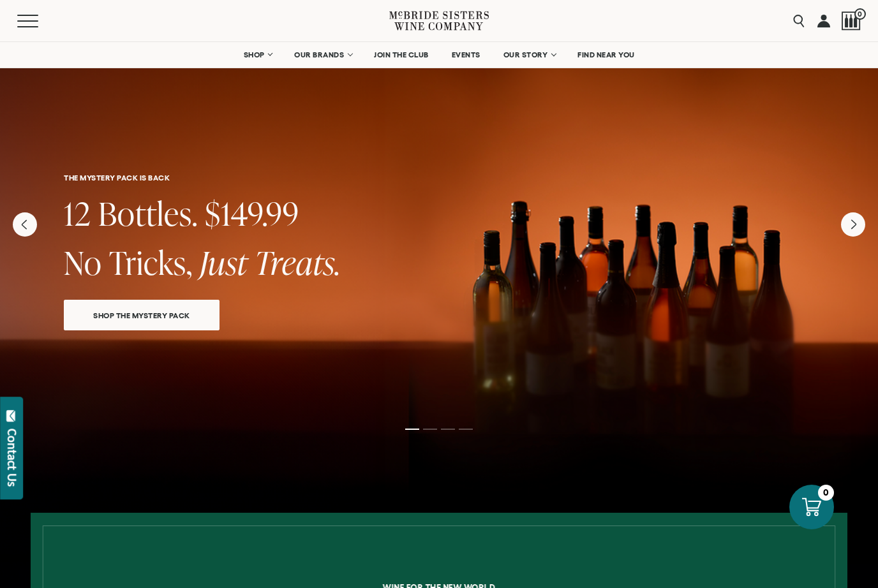 The height and width of the screenshot is (588, 878). Describe the element at coordinates (413, 429) in the screenshot. I see `li: Page dot 1` at that location.